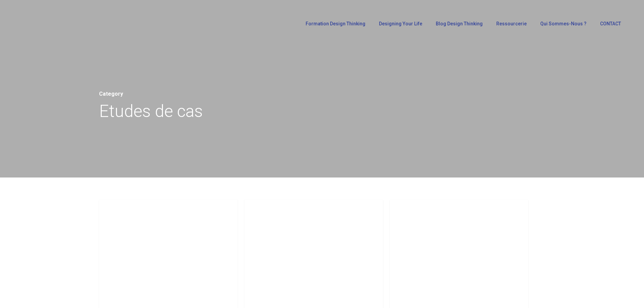 The height and width of the screenshot is (308, 644). I want to click on a: Blog Design Thinking, so click(459, 24).